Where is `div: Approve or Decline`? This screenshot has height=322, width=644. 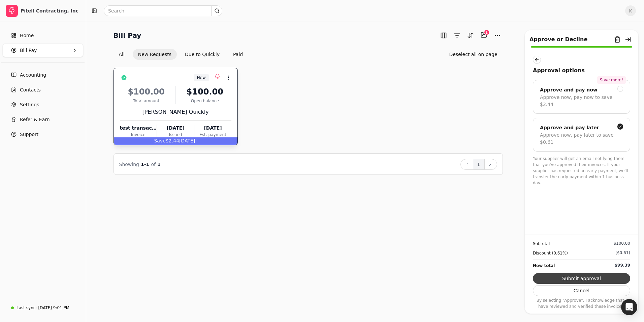
div: Approve or Decline is located at coordinates (559, 39).